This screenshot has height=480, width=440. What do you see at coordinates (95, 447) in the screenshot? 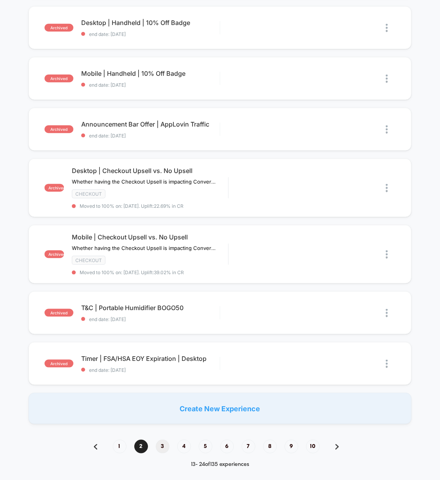
I see `img: pagination back` at bounding box center [95, 447].